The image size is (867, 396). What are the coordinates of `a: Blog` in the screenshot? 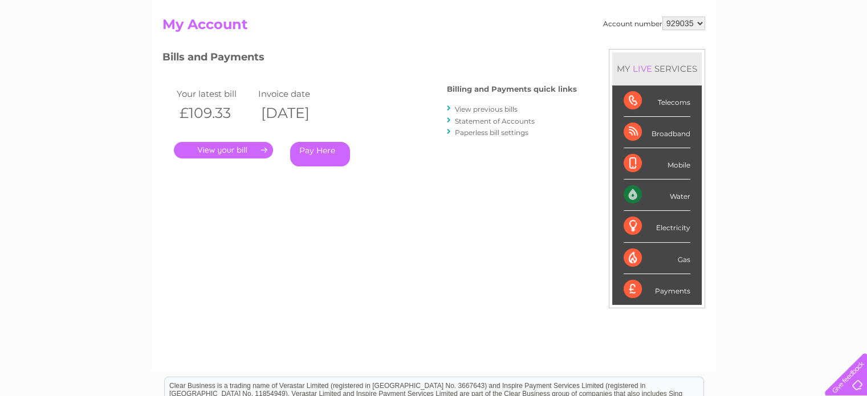 It's located at (775, 52).